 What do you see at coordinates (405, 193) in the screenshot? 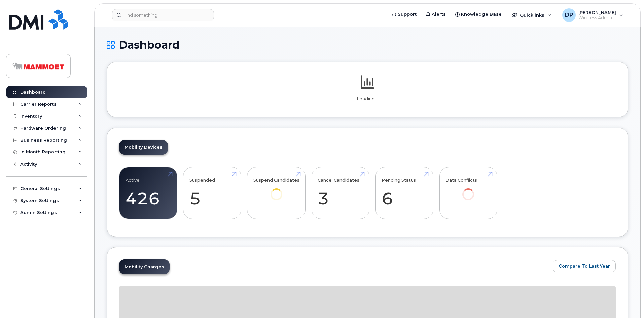
I see `a: Pending Status 6` at bounding box center [405, 193].